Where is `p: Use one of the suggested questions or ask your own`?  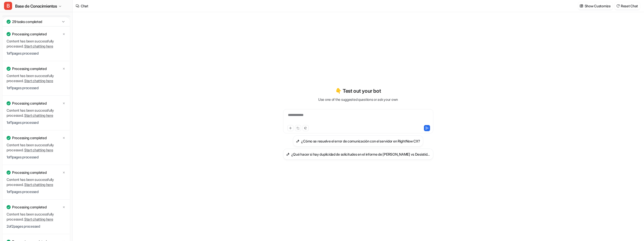 p: Use one of the suggested questions or ask your own is located at coordinates (358, 100).